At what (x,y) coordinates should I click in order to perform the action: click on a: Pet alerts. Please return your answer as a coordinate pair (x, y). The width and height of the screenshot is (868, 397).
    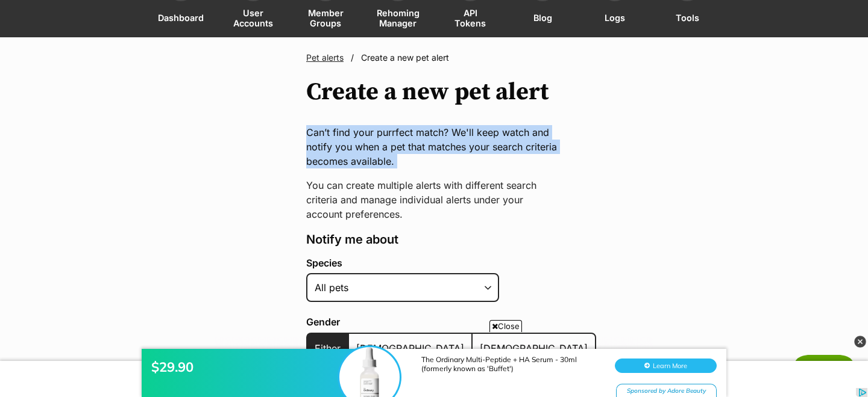
    Looking at the image, I should click on (325, 57).